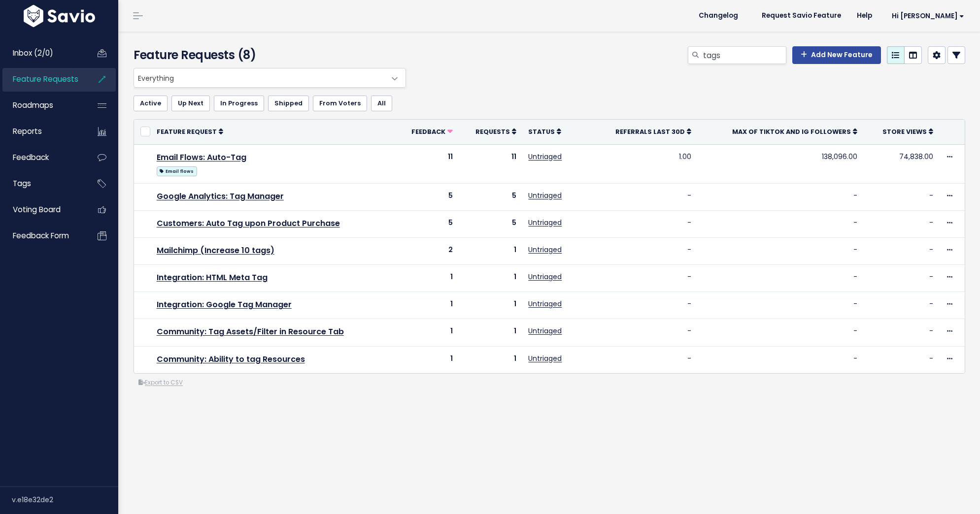 The height and width of the screenshot is (514, 980). I want to click on span: Tags, so click(22, 183).